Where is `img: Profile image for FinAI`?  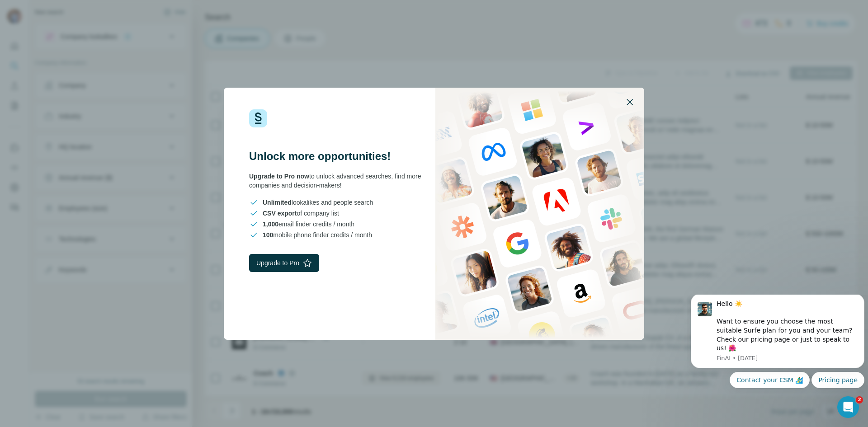
img: Profile image for FinAI is located at coordinates (18, 14).